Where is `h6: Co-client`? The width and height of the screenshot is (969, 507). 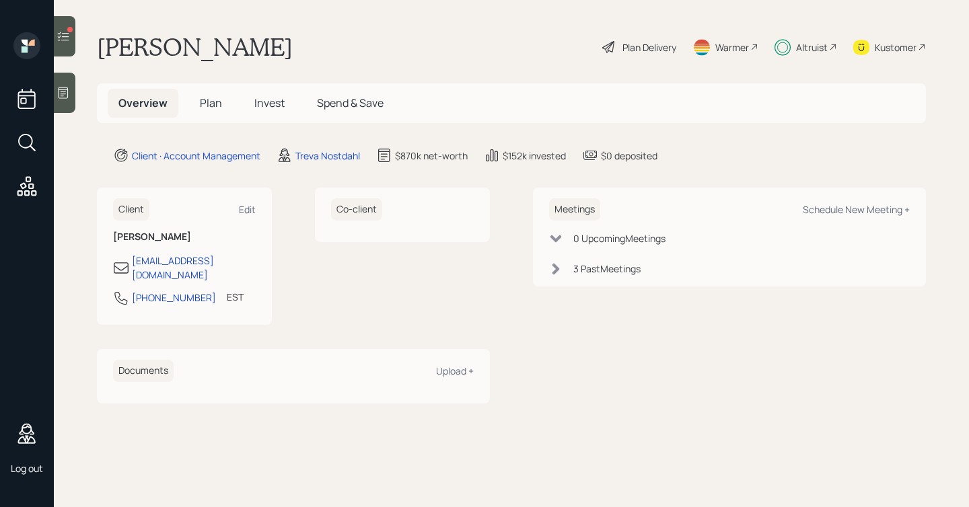
h6: Co-client is located at coordinates (357, 209).